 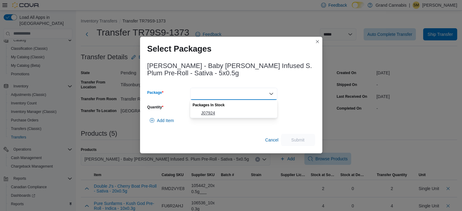 What do you see at coordinates (298, 140) in the screenshot?
I see `button: Submit` at bounding box center [298, 140].